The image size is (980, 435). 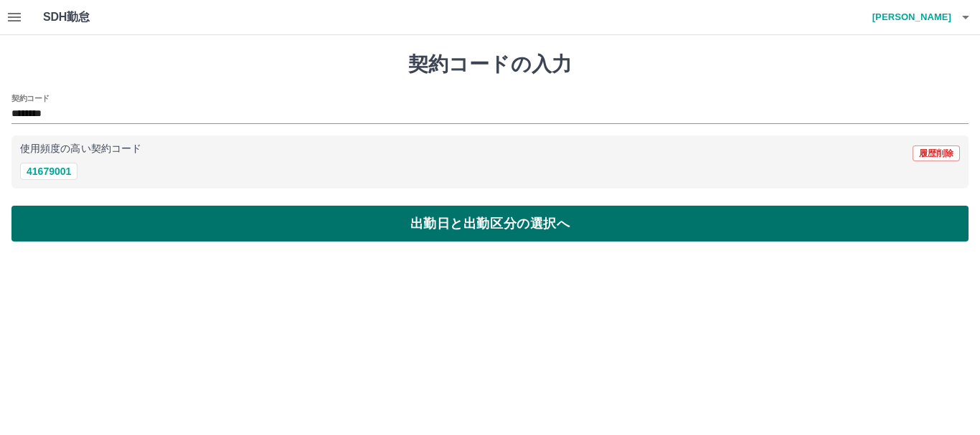 I want to click on h2: 契約コード, so click(x=30, y=98).